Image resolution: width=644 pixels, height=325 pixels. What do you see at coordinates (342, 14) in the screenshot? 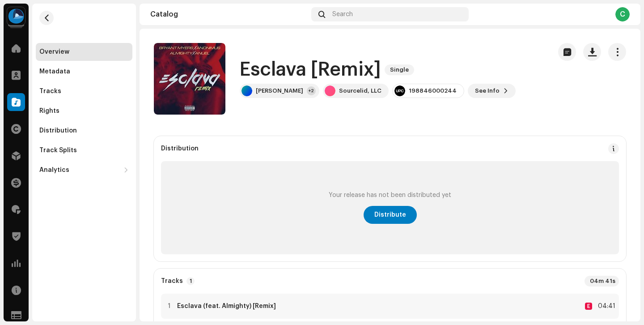
I see `span: Search` at bounding box center [342, 14].